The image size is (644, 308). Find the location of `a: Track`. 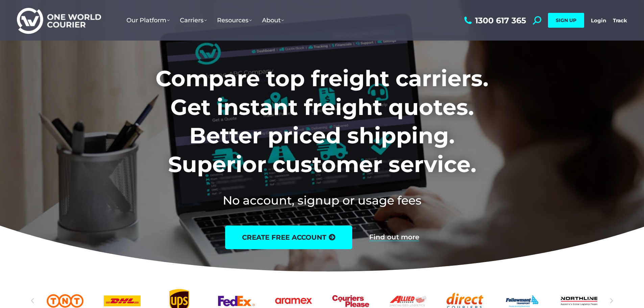

a: Track is located at coordinates (621, 20).